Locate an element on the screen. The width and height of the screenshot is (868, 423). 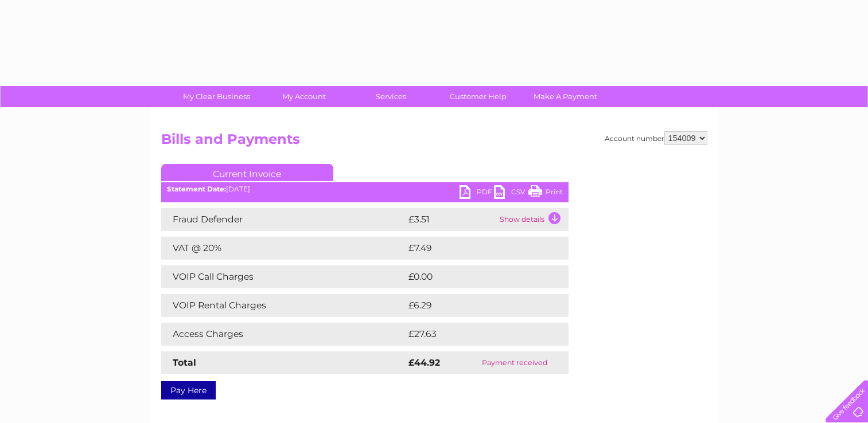
strong: £44.92 is located at coordinates (424, 362).